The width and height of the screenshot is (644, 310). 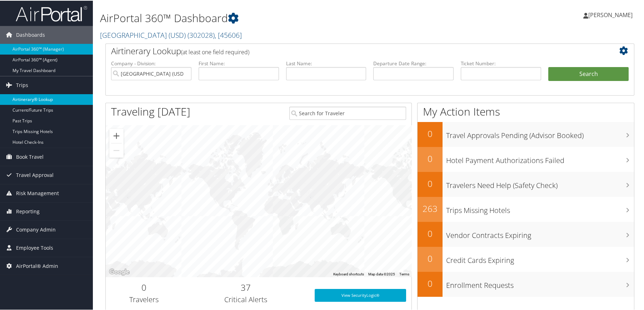 What do you see at coordinates (526, 134) in the screenshot?
I see `a: 0Travel Approvals Pending (Advisor Booked)` at bounding box center [526, 134].